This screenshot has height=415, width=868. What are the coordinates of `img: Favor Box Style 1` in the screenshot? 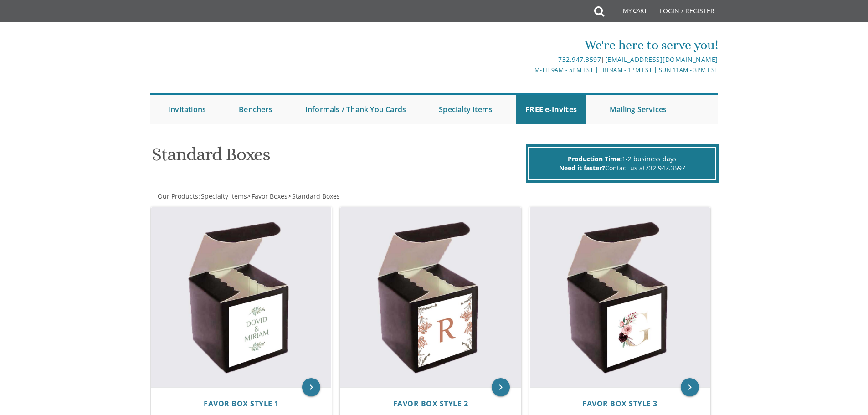 It's located at (242, 297).